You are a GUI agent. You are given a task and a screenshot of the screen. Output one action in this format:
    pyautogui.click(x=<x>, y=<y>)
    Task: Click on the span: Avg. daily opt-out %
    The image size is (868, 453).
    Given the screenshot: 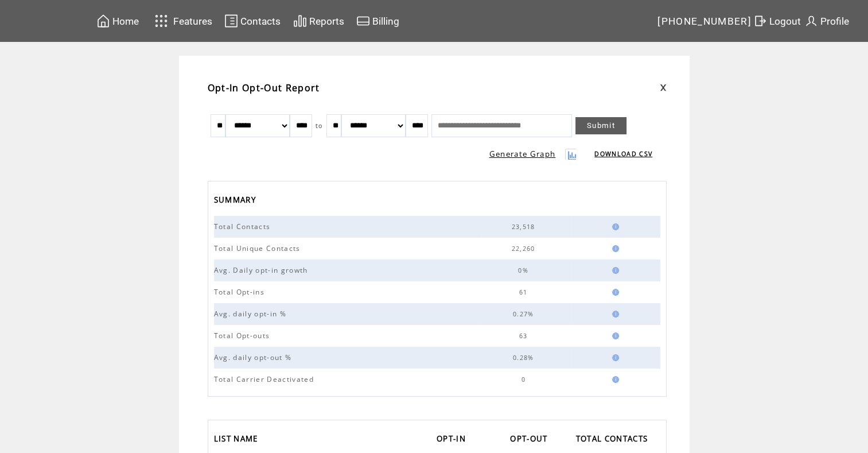 What is the action you would take?
    pyautogui.click(x=254, y=357)
    